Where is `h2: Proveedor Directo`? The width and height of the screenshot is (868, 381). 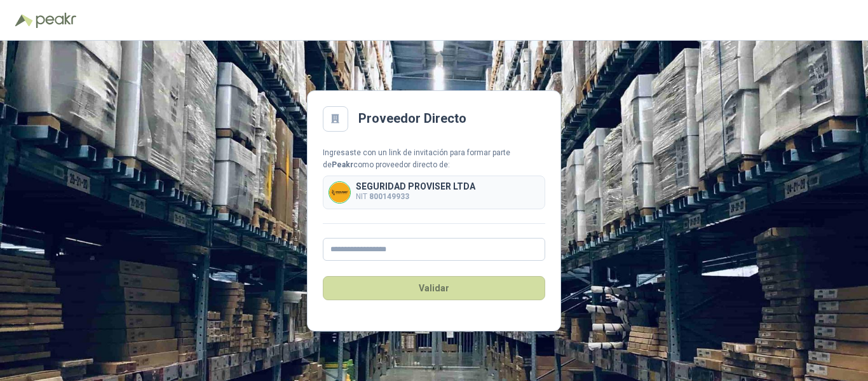
h2: Proveedor Directo is located at coordinates (413, 118).